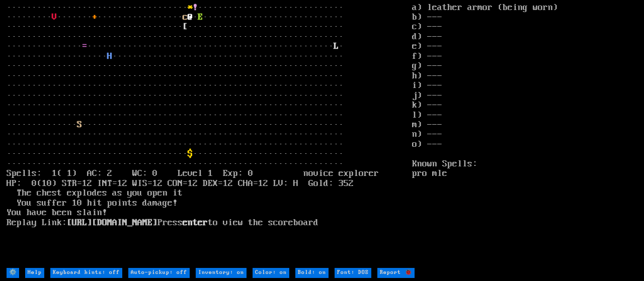 This screenshot has height=281, width=644. Describe the element at coordinates (312, 273) in the screenshot. I see `input: Bold: on` at that location.